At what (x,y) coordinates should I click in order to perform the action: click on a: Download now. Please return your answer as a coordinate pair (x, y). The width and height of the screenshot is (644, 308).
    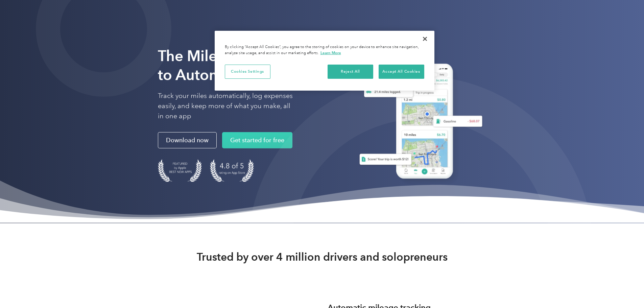
    Looking at the image, I should click on (187, 140).